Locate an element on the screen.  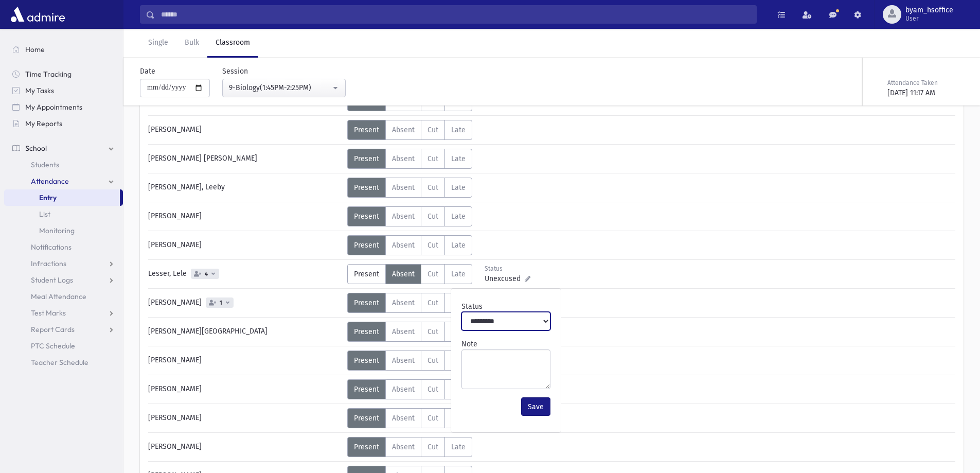
img: AdmirePro is located at coordinates (37, 15).